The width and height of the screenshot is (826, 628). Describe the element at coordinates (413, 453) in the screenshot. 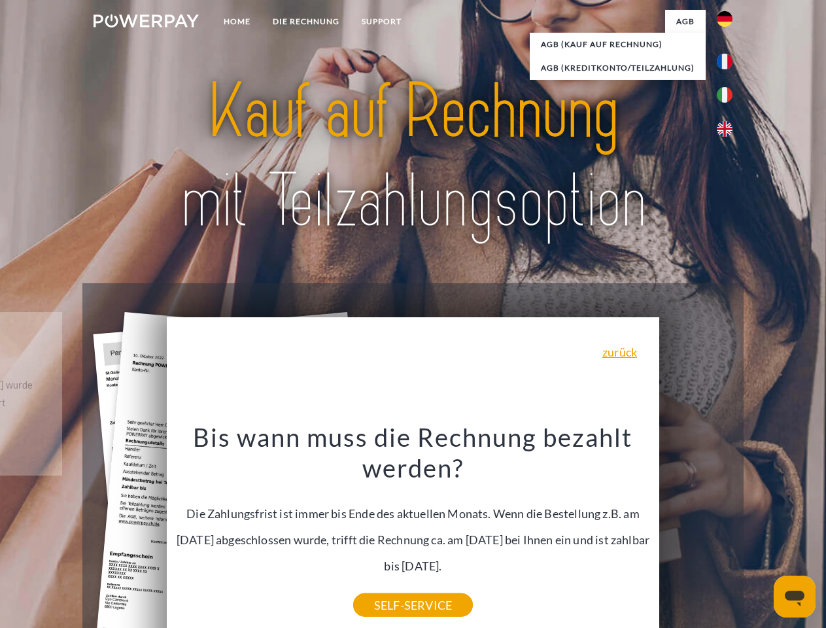

I see `h3: Bis wann muss die Rechnung bezahlt werden?` at that location.